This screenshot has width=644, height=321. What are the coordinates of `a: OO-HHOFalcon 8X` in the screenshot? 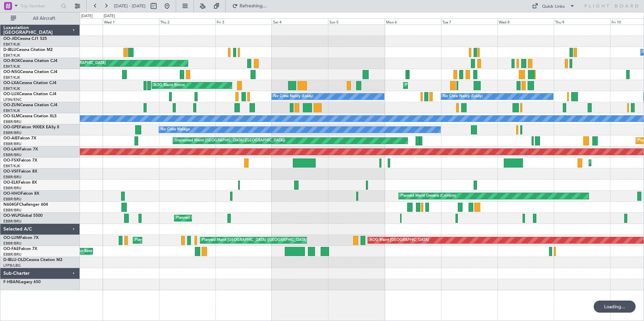 It's located at (21, 194).